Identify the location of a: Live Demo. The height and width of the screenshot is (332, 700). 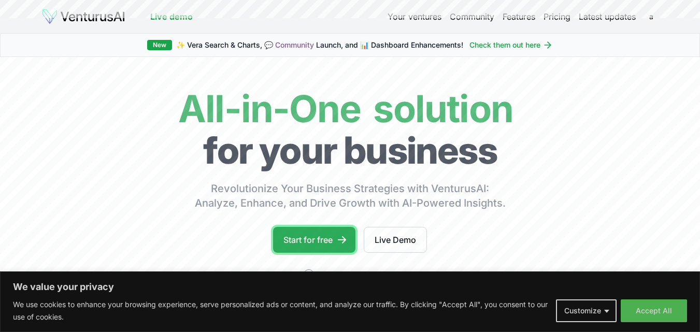
(395, 240).